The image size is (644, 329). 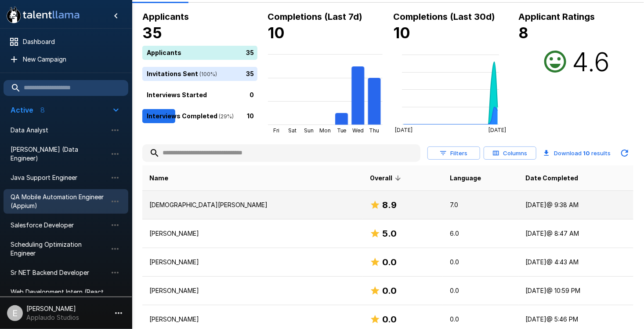 I want to click on tspan: Tue, so click(x=342, y=130).